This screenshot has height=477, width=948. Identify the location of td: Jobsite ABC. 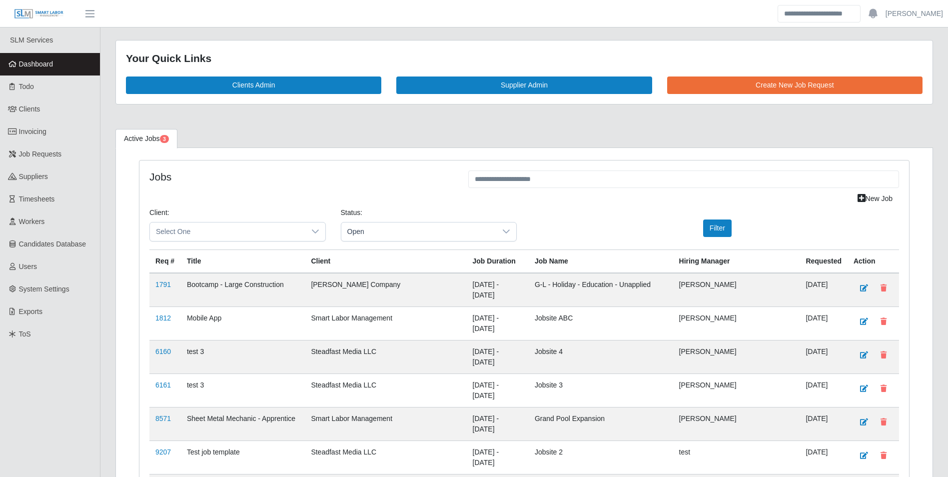
(600, 323).